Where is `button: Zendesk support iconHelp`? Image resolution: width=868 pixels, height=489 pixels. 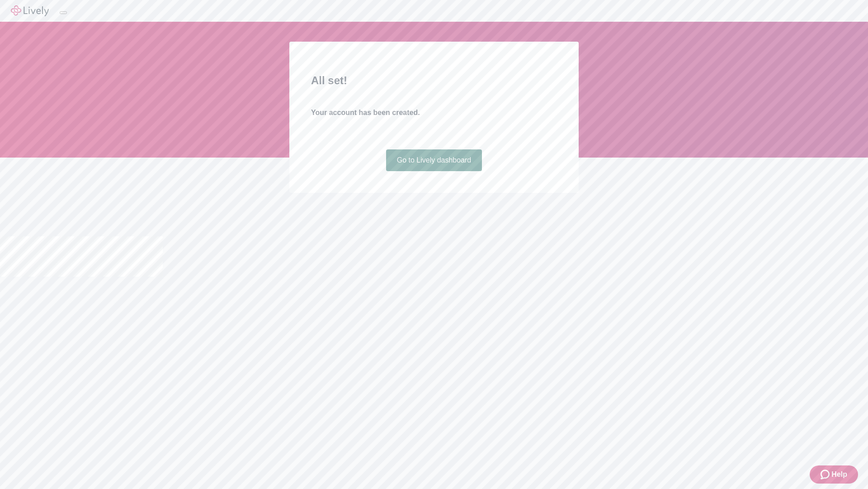
button: Zendesk support iconHelp is located at coordinates (834, 474).